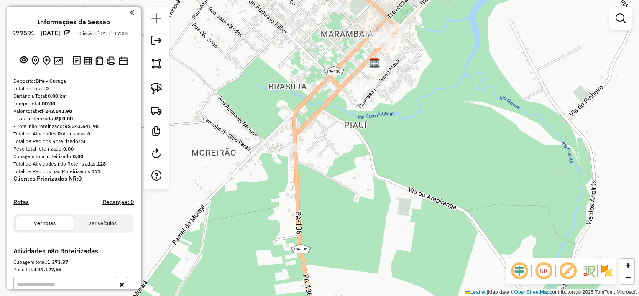  I want to click on div: Atividade não roteirizada - CASA FE EM DEUS, so click(367, 83).